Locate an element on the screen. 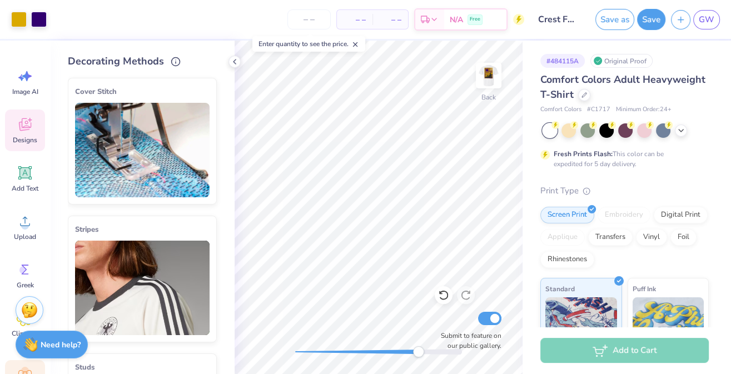 This screenshot has height=374, width=731. img: Cover Stitch is located at coordinates (142, 150).